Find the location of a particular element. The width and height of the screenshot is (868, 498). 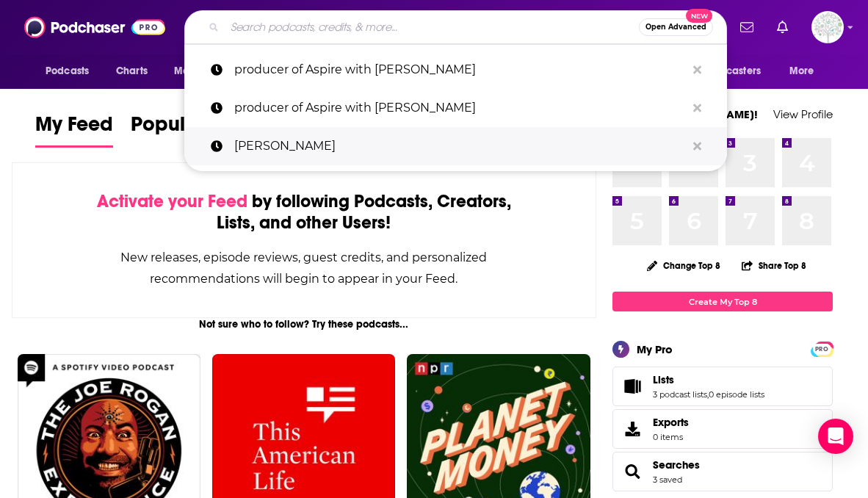

a: My Feed is located at coordinates (74, 129).